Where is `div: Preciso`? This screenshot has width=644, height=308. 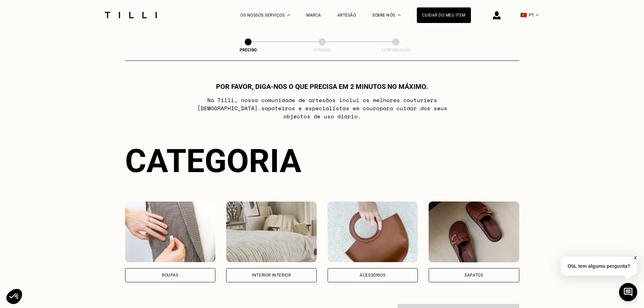 div: Preciso is located at coordinates (248, 50).